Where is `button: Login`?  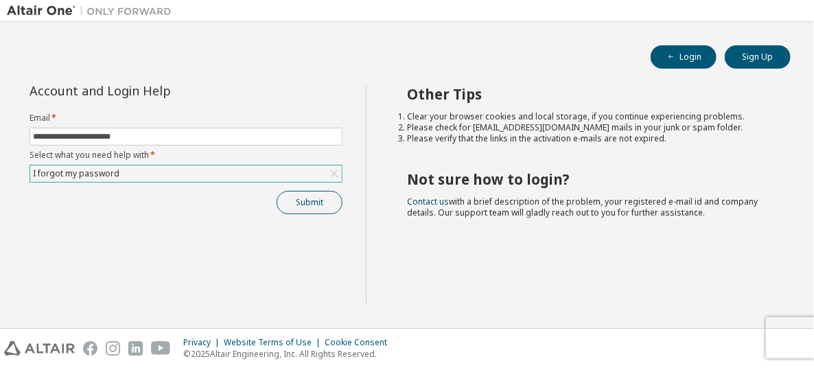 button: Login is located at coordinates (684, 57).